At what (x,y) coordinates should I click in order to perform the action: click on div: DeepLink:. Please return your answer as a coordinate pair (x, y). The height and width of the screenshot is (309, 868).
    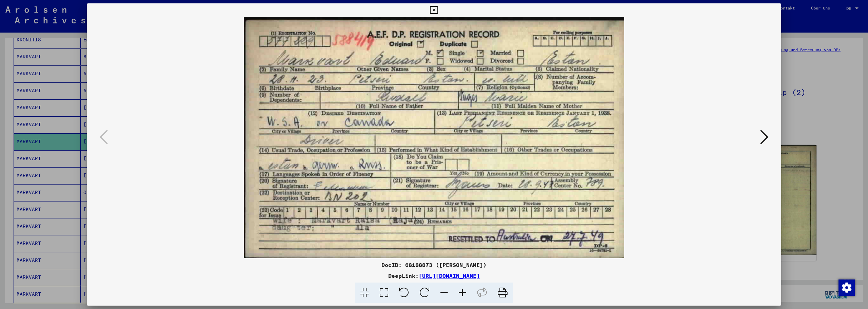
    Looking at the image, I should click on (434, 276).